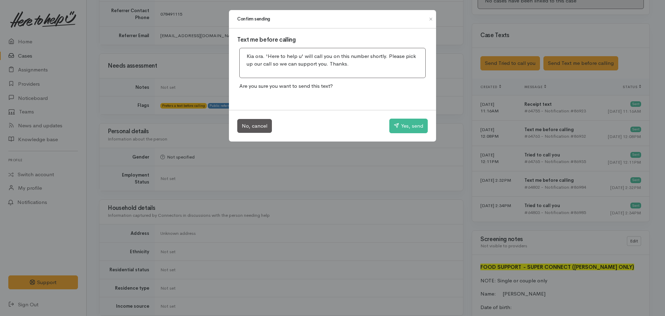 This screenshot has width=665, height=316. Describe the element at coordinates (254, 19) in the screenshot. I see `h1: Confirm sending` at that location.